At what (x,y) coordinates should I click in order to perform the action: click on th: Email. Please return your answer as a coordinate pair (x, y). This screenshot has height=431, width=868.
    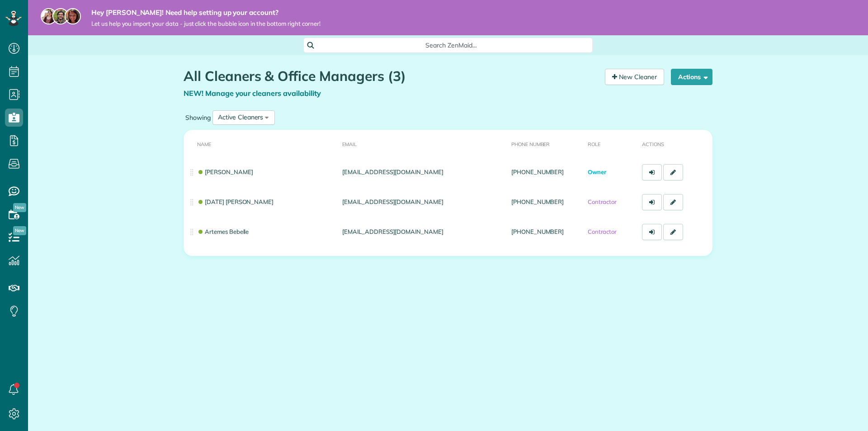
    Looking at the image, I should click on (423, 143).